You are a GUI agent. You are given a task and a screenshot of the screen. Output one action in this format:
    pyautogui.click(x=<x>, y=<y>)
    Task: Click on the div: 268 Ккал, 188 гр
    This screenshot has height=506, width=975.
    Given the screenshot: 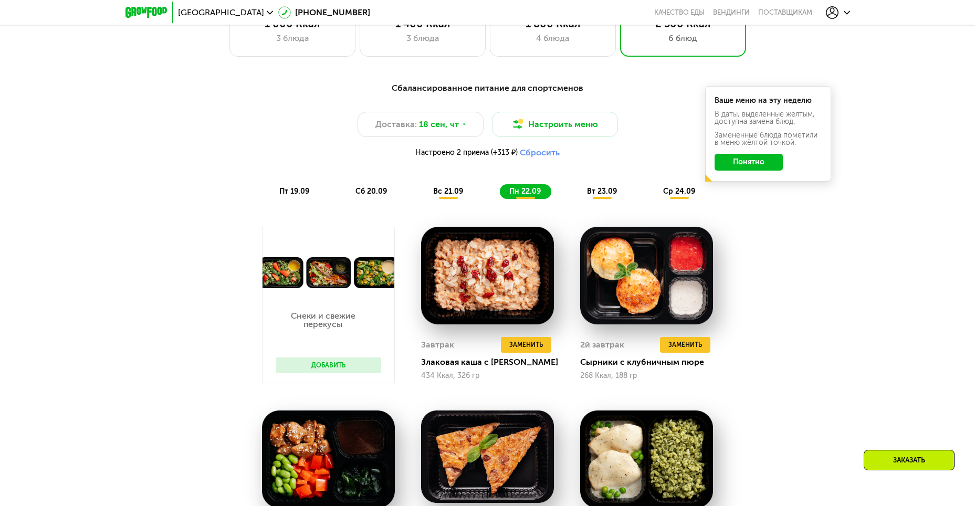 What is the action you would take?
    pyautogui.click(x=647, y=376)
    